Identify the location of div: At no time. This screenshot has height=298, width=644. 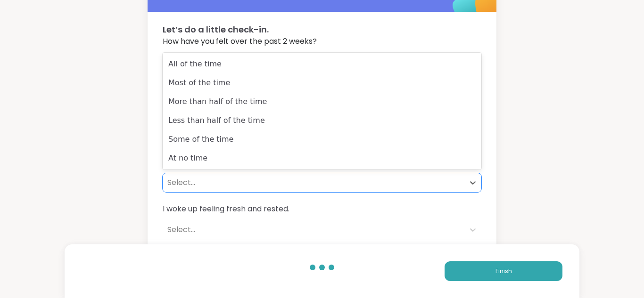
(322, 159).